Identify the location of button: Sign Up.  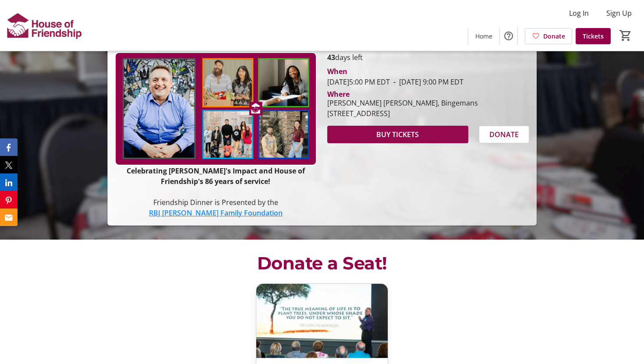
(619, 13).